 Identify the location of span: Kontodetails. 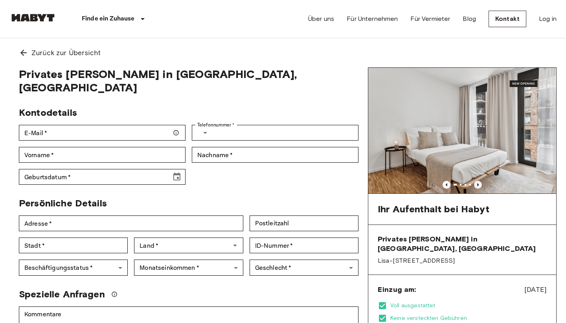
(48, 112).